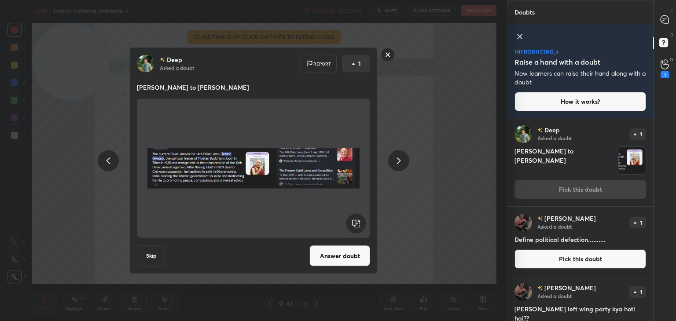 Image resolution: width=676 pixels, height=321 pixels. Describe the element at coordinates (672, 10) in the screenshot. I see `p: T` at that location.